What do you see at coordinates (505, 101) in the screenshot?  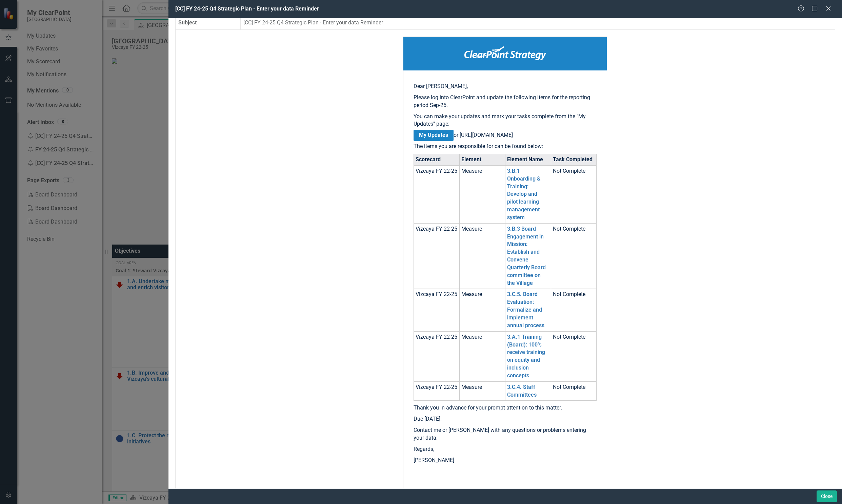 I see `p: Please log into ClearPoint and update the following items for the reporting period Sep-25.` at bounding box center [505, 101].